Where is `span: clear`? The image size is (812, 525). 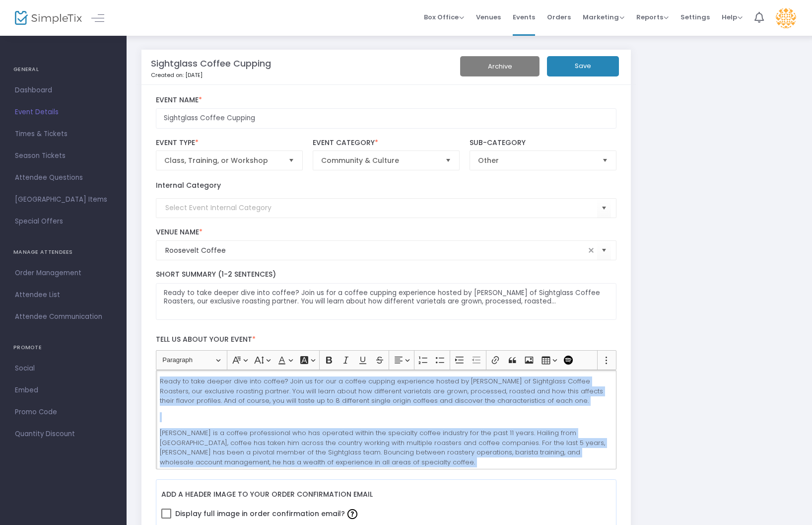 span: clear is located at coordinates (591, 250).